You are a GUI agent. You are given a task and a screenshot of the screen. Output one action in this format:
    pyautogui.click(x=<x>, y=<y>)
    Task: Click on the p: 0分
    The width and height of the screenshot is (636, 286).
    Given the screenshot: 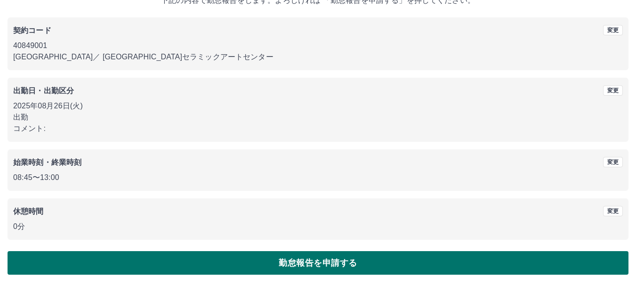 What is the action you would take?
    pyautogui.click(x=318, y=226)
    